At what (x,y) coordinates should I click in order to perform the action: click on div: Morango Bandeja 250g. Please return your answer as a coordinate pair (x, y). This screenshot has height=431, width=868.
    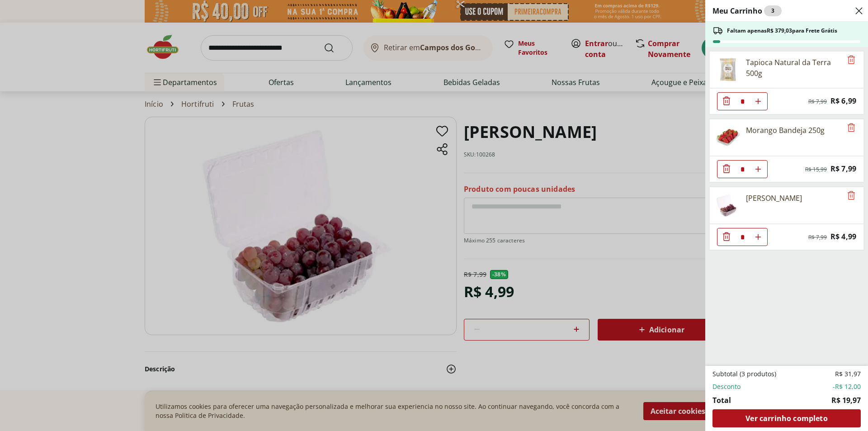
    Looking at the image, I should click on (785, 131).